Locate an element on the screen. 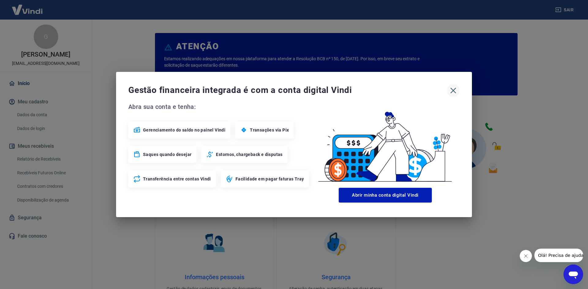 This screenshot has width=588, height=289. span: Gerenciamento do saldo no painel Vindi is located at coordinates (184, 130).